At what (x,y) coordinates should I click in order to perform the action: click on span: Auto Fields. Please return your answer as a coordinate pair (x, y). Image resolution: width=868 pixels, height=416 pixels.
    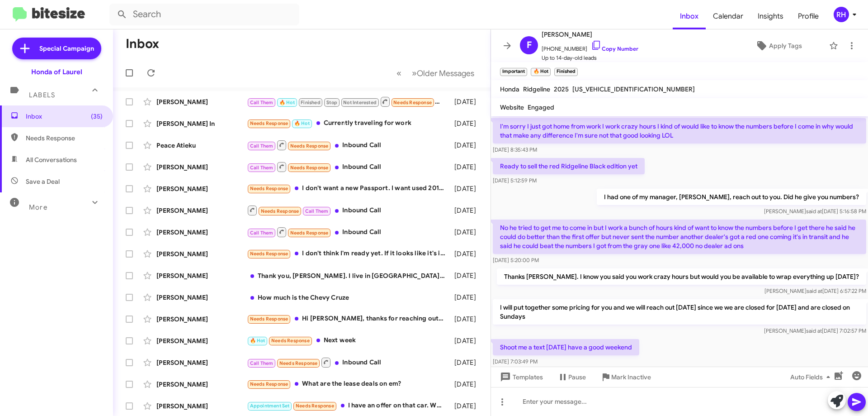
    Looking at the image, I should click on (812, 377).